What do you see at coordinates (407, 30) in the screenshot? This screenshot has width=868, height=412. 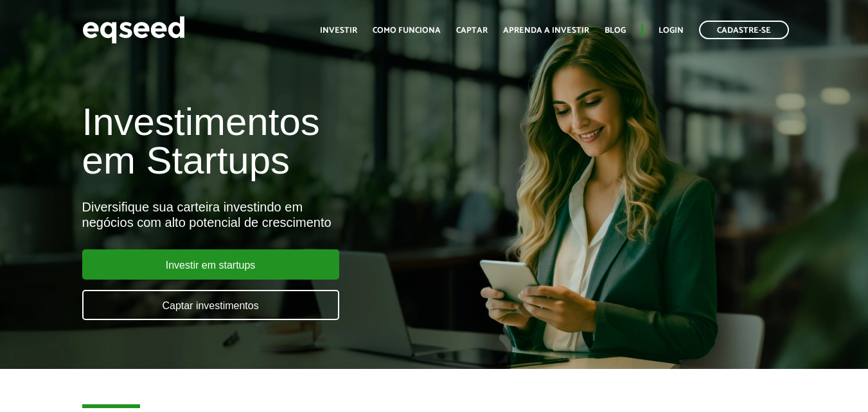 I see `a: Como funciona` at bounding box center [407, 30].